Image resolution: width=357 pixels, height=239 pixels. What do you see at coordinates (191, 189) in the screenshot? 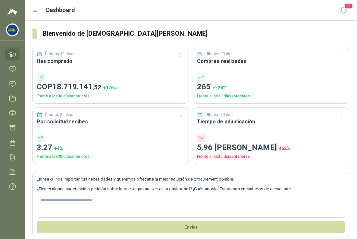
I see `p: ¿Tienes alguna sugerencia o petición sobre lo que te gustaría ver en tu dashboard? ¡Cuéntanoslo! ...` at bounding box center [191, 189].